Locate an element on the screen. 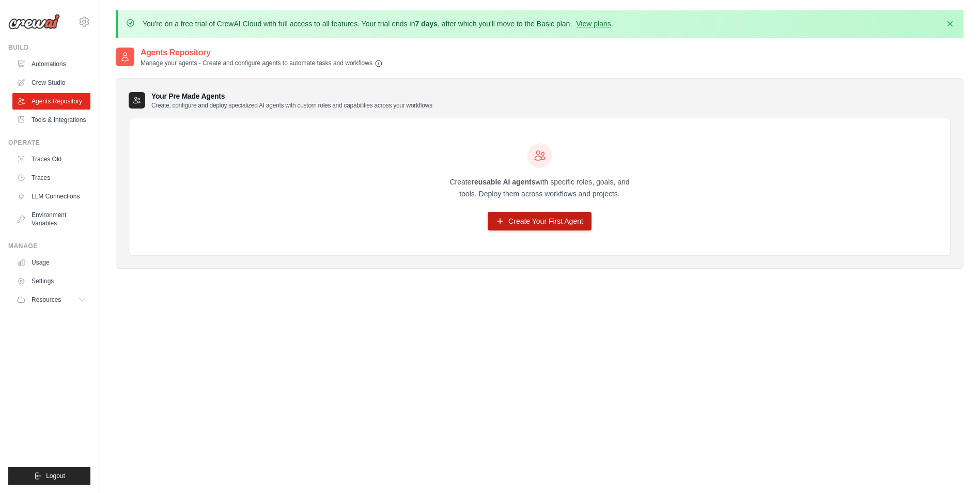 This screenshot has height=493, width=980. a: Create Your First Agent is located at coordinates (539, 222).